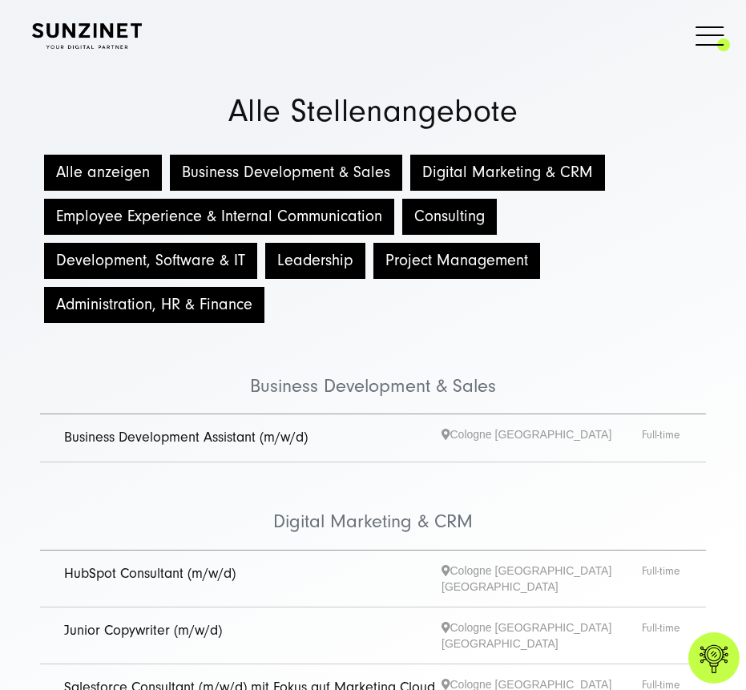 This screenshot has height=690, width=746. What do you see at coordinates (150, 573) in the screenshot?
I see `a: HubSpot Consultant (m/w/d)` at bounding box center [150, 573].